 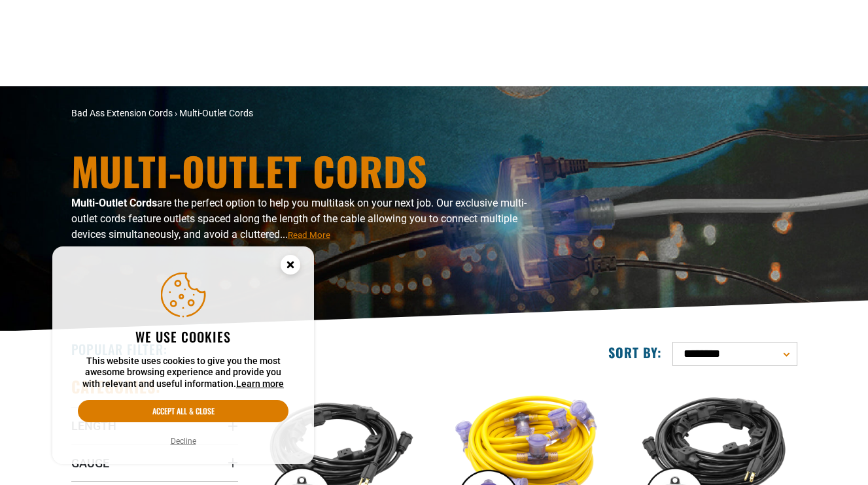 I want to click on button: Decline, so click(x=183, y=442).